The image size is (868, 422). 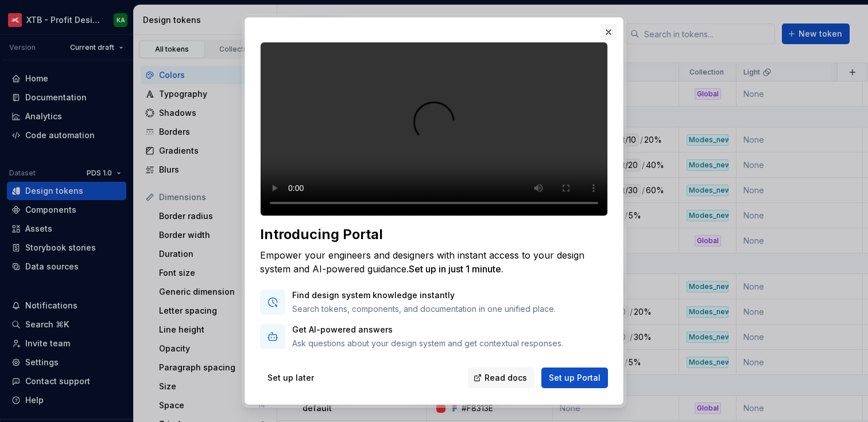 What do you see at coordinates (423, 296) in the screenshot?
I see `p: Find design system knowledge instantly` at bounding box center [423, 296].